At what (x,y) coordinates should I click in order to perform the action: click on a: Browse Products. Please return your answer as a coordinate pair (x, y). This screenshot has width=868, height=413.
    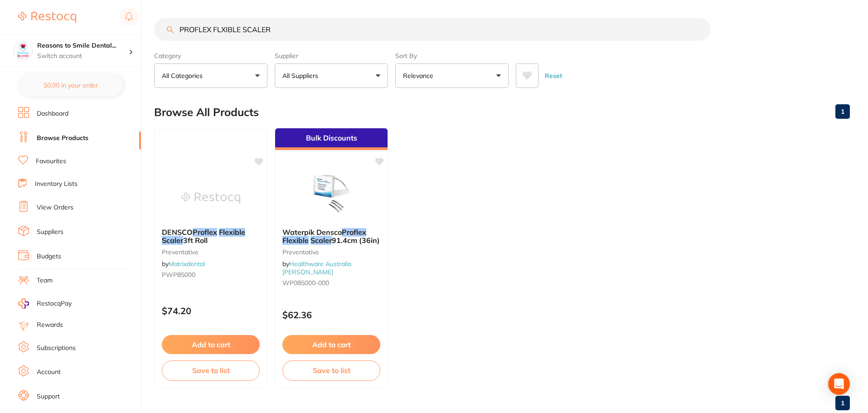
    Looking at the image, I should click on (62, 138).